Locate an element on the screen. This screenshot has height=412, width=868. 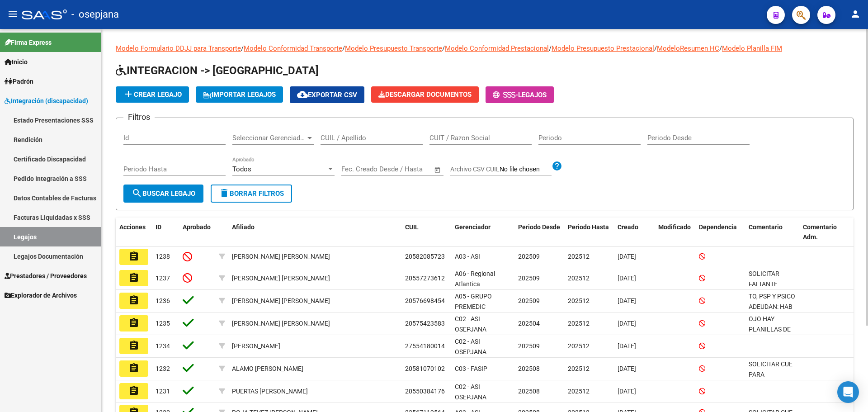
span: Dependencia is located at coordinates (718, 227).